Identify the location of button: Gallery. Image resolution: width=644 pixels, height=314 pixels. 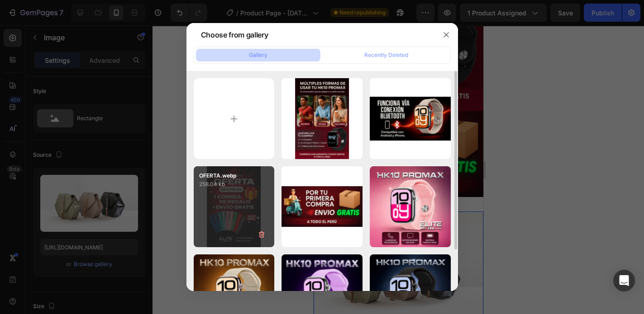
(258, 55).